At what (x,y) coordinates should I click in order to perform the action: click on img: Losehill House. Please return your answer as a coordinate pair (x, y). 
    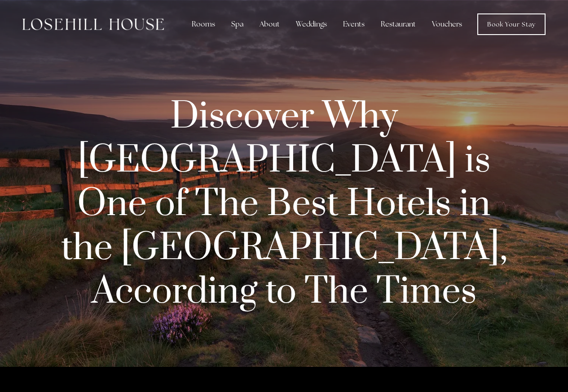
    Looking at the image, I should click on (93, 24).